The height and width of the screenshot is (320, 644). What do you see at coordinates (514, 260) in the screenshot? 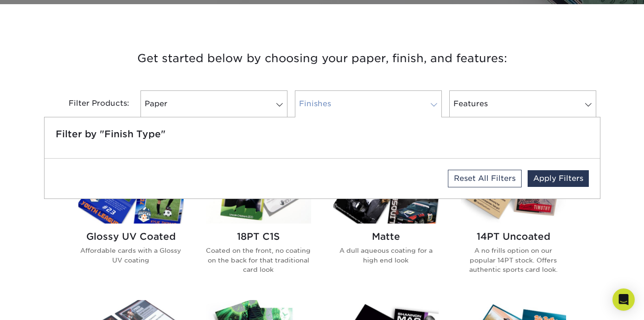
I see `p: A no frills option on our popular 14PT stock. Offers authentic sports card look.` at bounding box center [514, 260].